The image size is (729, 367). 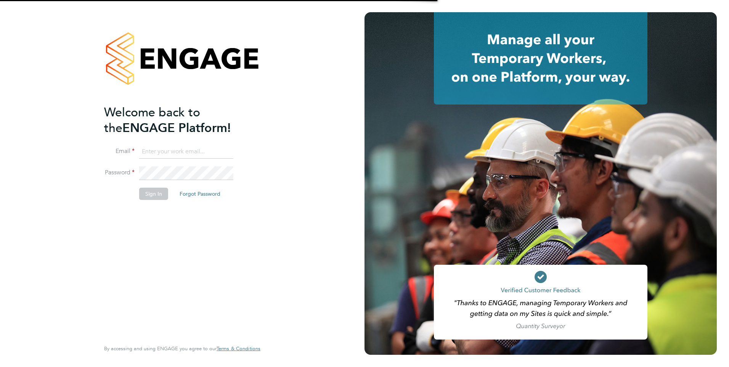 I want to click on span: Welcome back to the, so click(x=152, y=120).